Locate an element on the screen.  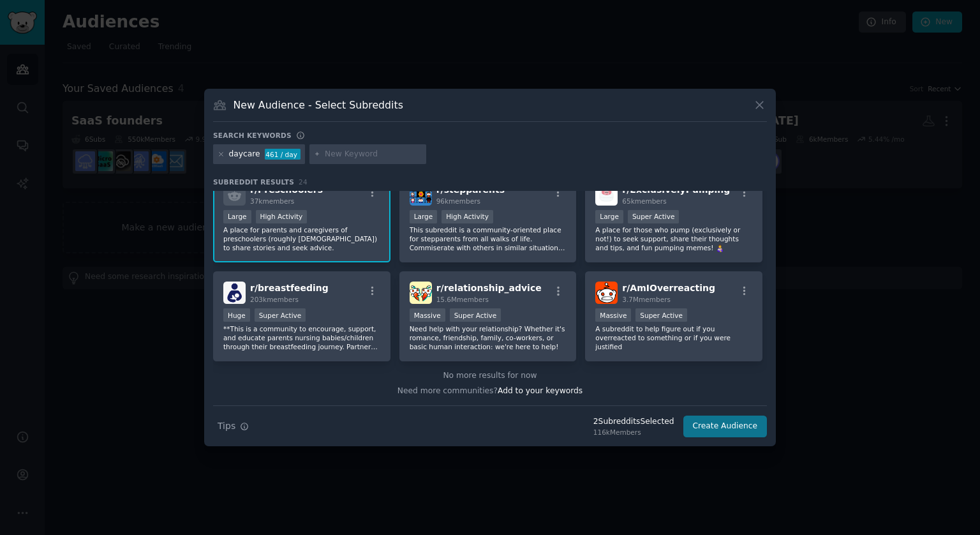
p: Need help with your relationship? Whether it's romance, friendship, family, co-workers, or basic ... is located at coordinates (488, 338).